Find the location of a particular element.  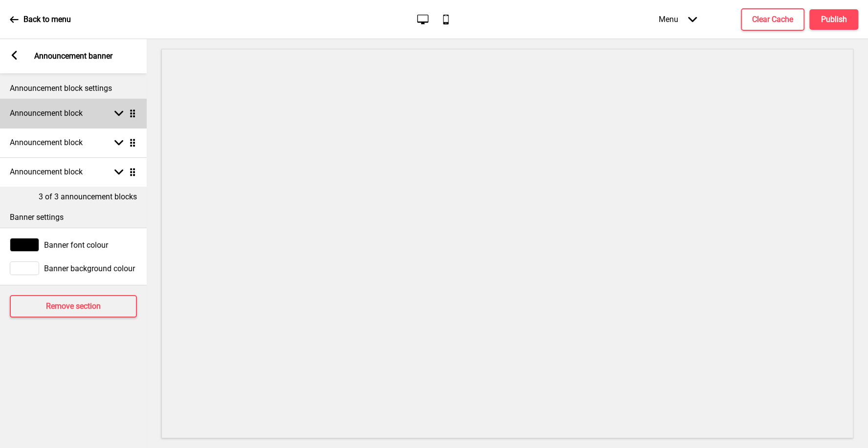

button: Publish is located at coordinates (833, 20).